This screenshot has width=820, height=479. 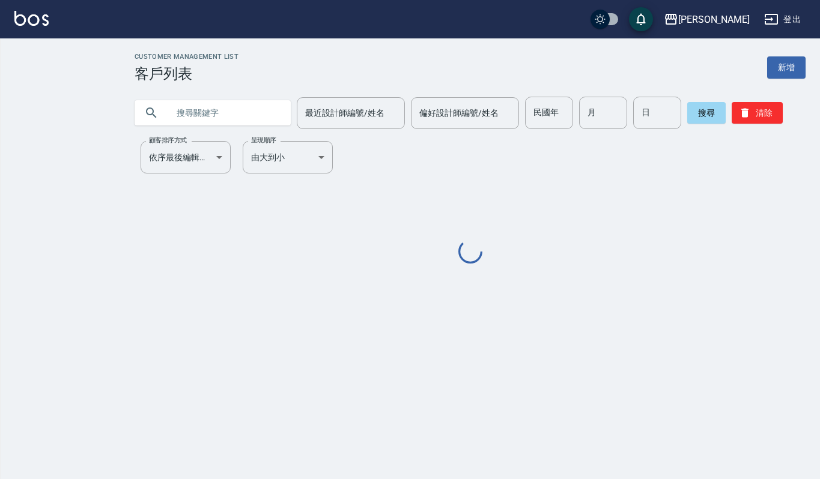 What do you see at coordinates (782, 19) in the screenshot?
I see `button: 登出` at bounding box center [782, 19].